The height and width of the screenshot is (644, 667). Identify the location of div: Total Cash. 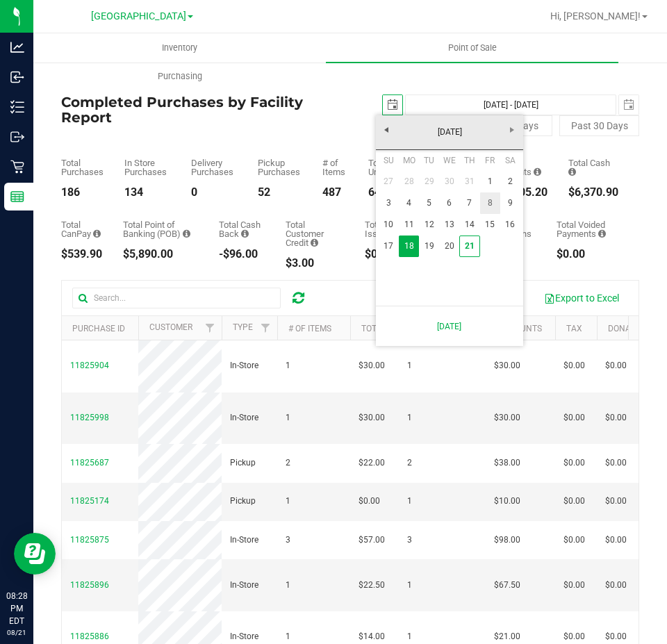
(593, 167).